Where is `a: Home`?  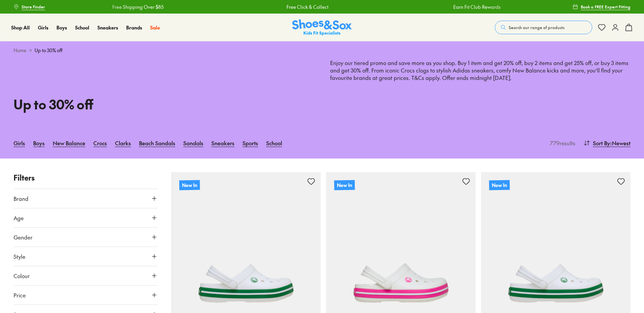 a: Home is located at coordinates (20, 50).